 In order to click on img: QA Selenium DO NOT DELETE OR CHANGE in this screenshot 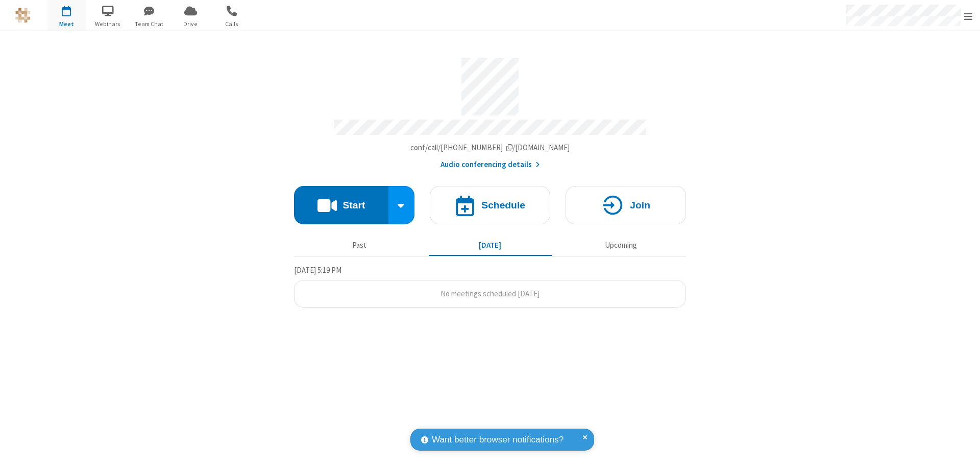, I will do `click(23, 15)`.